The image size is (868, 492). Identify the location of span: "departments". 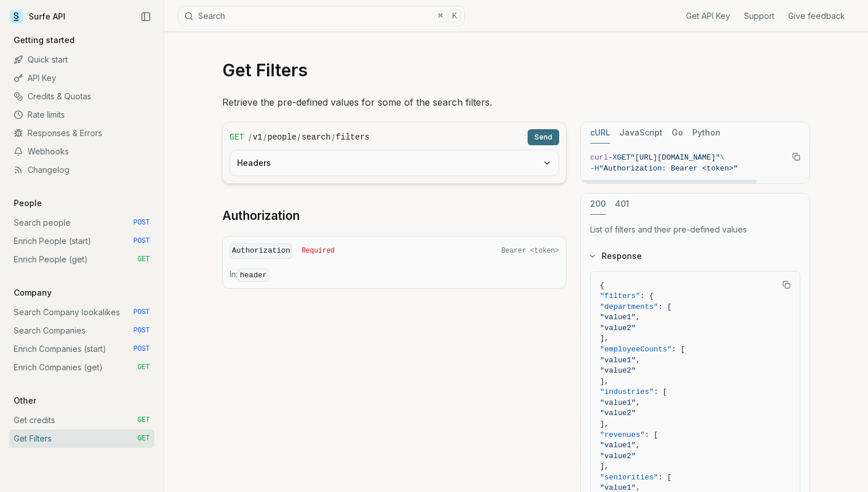
(628, 307).